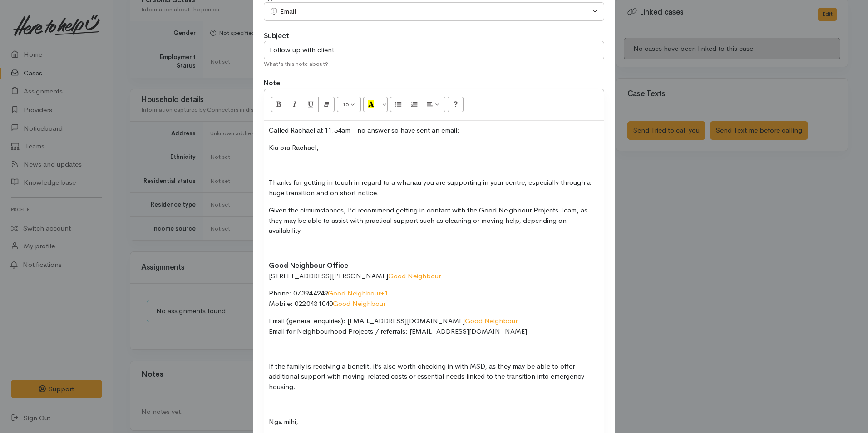  Describe the element at coordinates (346, 104) in the screenshot. I see `span: 15` at that location.